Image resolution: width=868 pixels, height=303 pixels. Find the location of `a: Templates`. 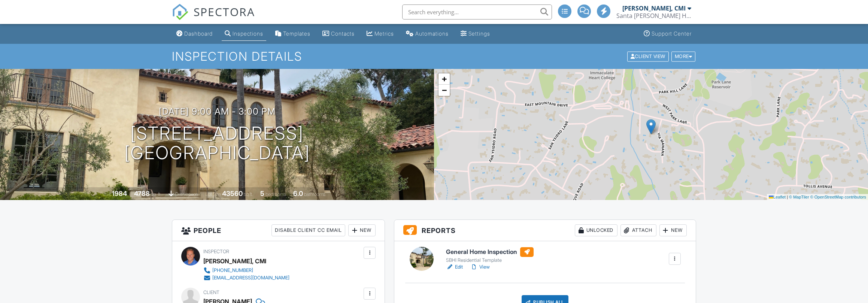

a: Templates is located at coordinates (293, 34).